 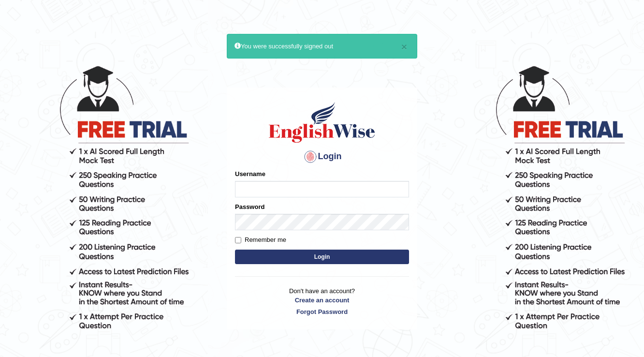 What do you see at coordinates (322, 301) in the screenshot?
I see `p: Don't have an account?` at bounding box center [322, 301].